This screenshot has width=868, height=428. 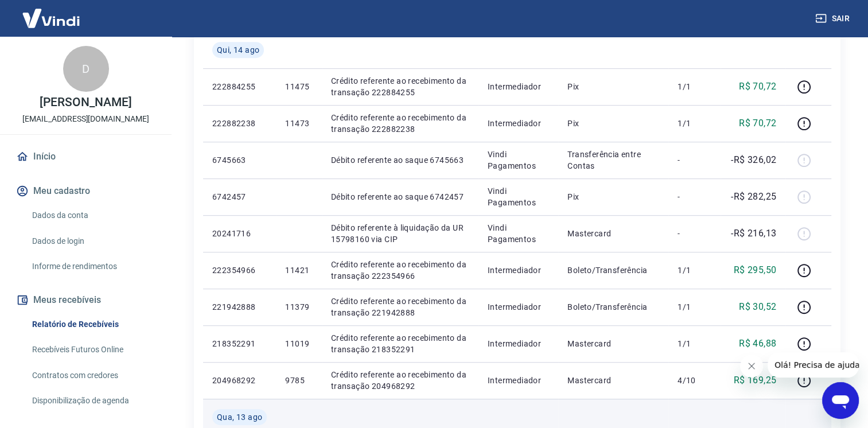 What do you see at coordinates (754, 160) in the screenshot?
I see `p: -R$ 326,02` at bounding box center [754, 160].